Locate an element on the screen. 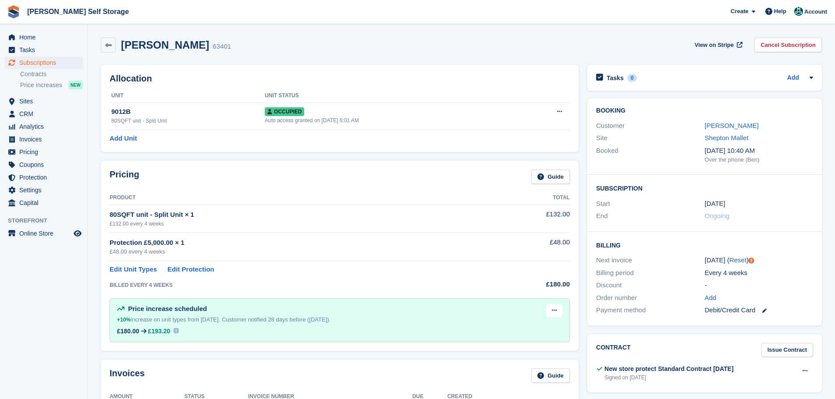 Image resolution: width=835 pixels, height=399 pixels. a: Edit Unit Types is located at coordinates (133, 270).